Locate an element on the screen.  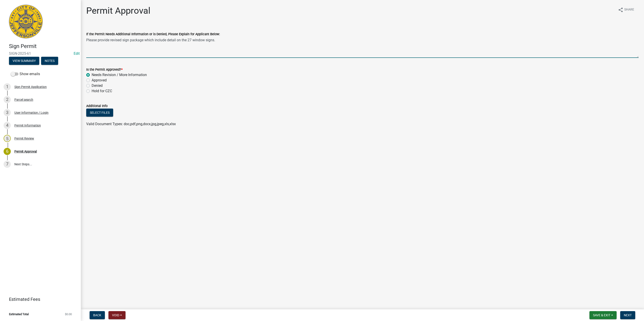
div: Parcel search is located at coordinates (24, 100).